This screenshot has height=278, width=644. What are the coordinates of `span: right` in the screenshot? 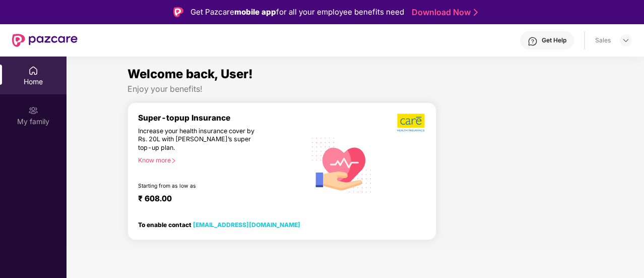 It's located at (173, 160).